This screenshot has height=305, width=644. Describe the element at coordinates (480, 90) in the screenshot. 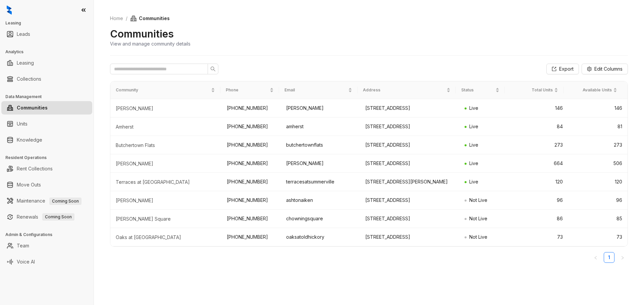

I see `th: Status` at that location.